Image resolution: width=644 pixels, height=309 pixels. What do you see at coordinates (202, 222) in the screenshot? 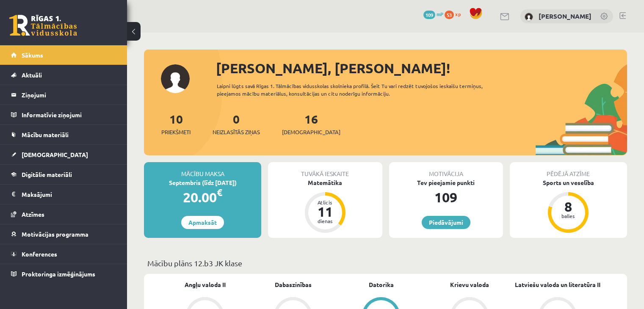
I see `a: Apmaksāt` at bounding box center [202, 222].